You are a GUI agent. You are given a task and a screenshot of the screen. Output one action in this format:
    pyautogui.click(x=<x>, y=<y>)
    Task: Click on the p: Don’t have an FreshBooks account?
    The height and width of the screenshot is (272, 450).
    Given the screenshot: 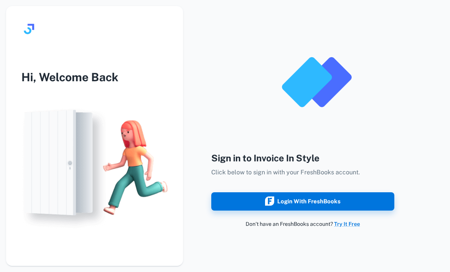 What is the action you would take?
    pyautogui.click(x=303, y=224)
    